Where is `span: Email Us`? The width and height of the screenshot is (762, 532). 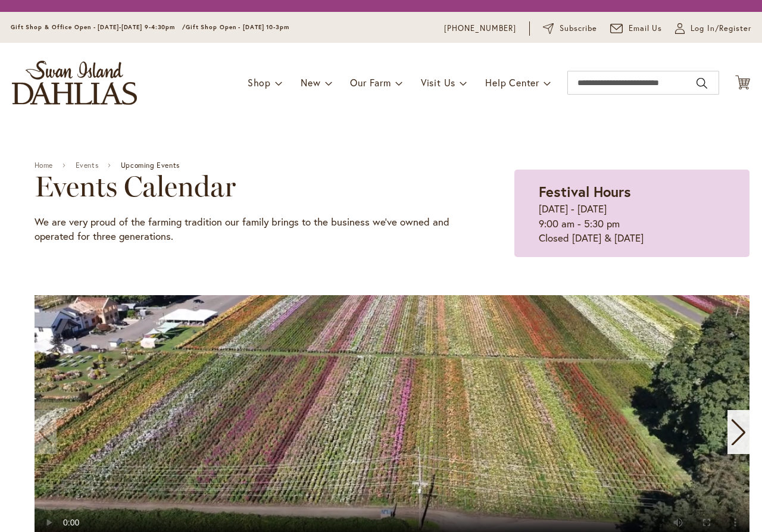 span: Email Us is located at coordinates (645, 29).